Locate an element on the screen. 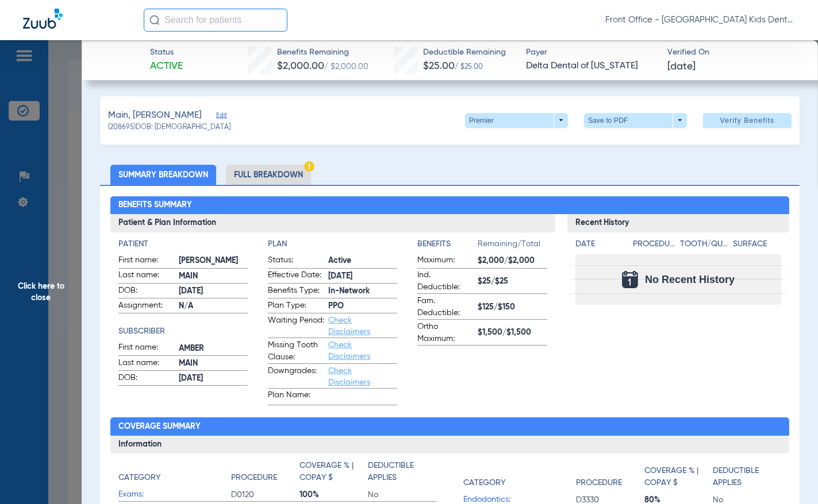  span: Ortho Maximum: is located at coordinates (445, 333).